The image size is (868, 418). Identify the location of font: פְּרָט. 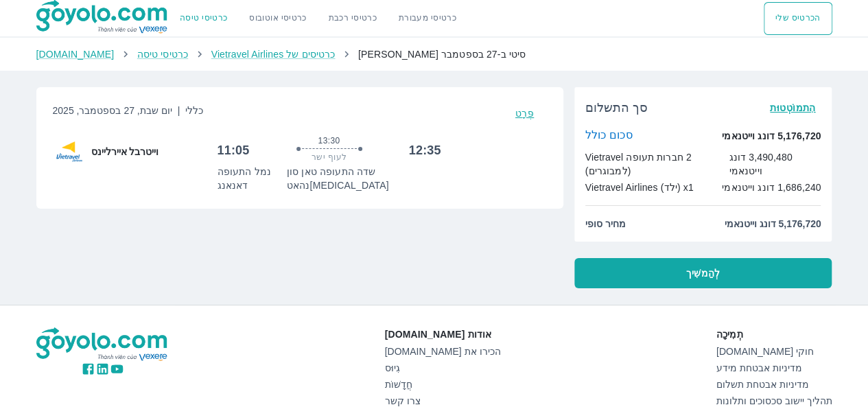
(524, 113).